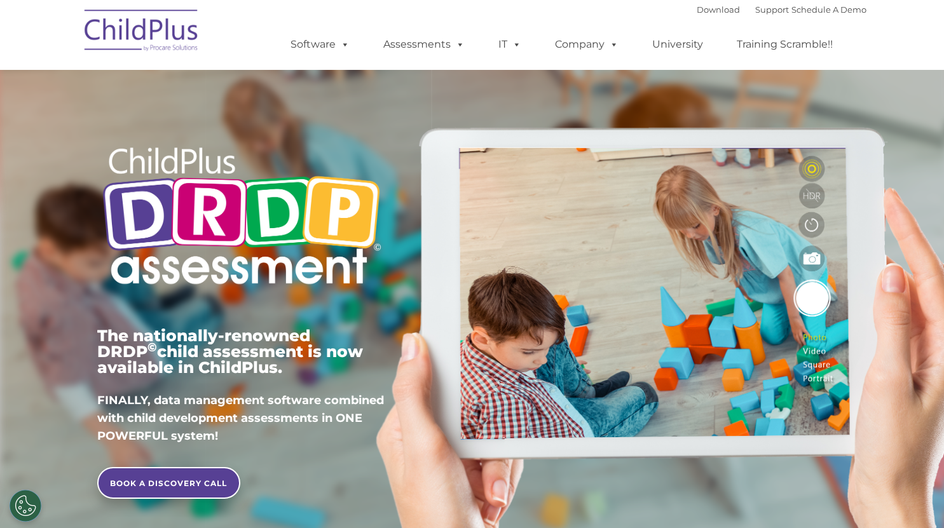 This screenshot has height=528, width=944. What do you see at coordinates (168, 483) in the screenshot?
I see `a: BOOK A DISCOVERY CALL` at bounding box center [168, 483].